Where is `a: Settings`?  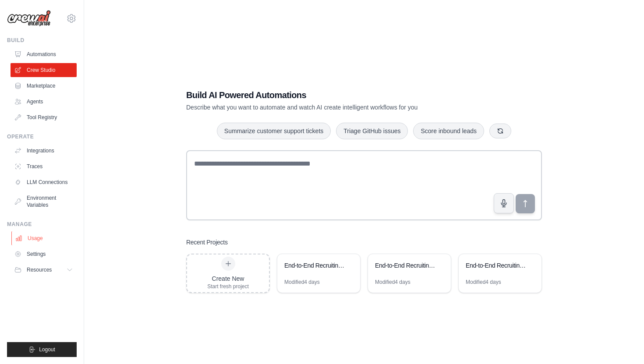 a: Settings is located at coordinates (43, 254).